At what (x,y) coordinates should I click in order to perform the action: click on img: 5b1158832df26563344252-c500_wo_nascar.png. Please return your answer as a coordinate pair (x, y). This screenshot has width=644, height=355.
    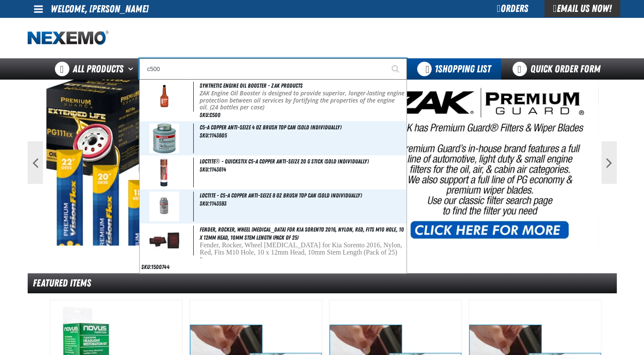
    Looking at the image, I should click on (164, 97).